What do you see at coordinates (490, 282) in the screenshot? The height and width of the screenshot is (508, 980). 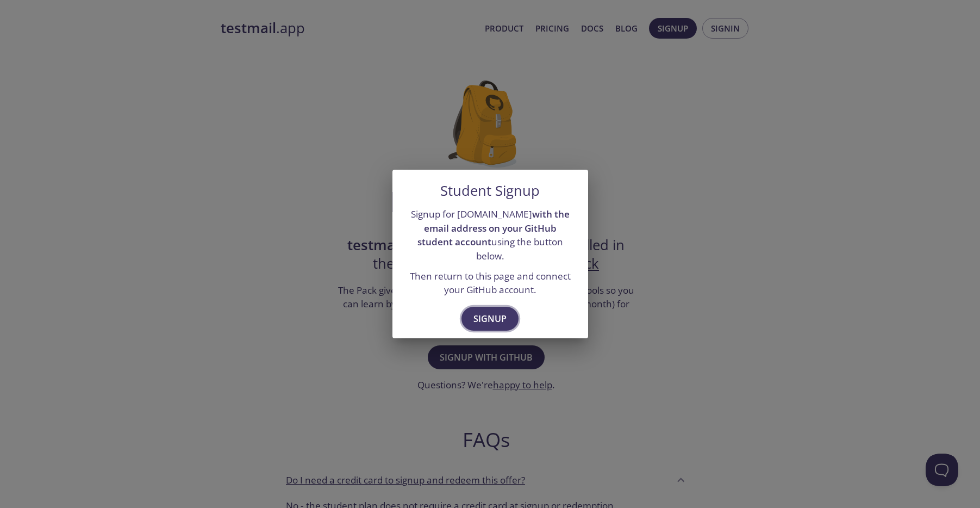 I see `p: Then return to this page and connect your GitHub account.` at bounding box center [490, 282].